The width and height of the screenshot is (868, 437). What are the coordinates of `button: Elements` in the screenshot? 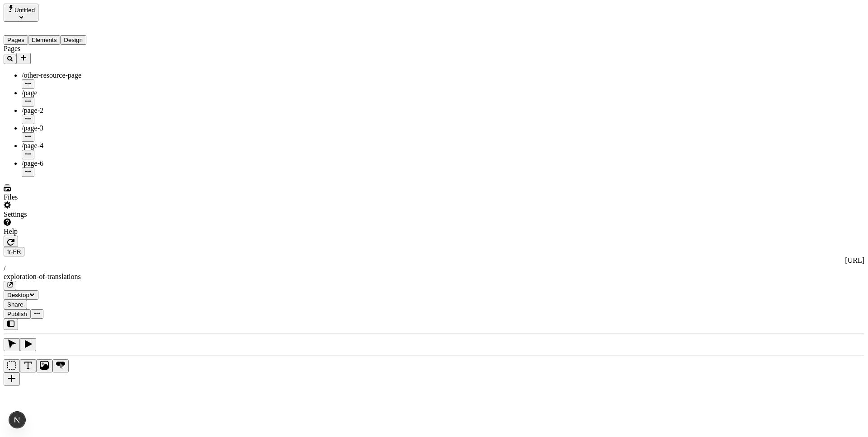 It's located at (44, 40).